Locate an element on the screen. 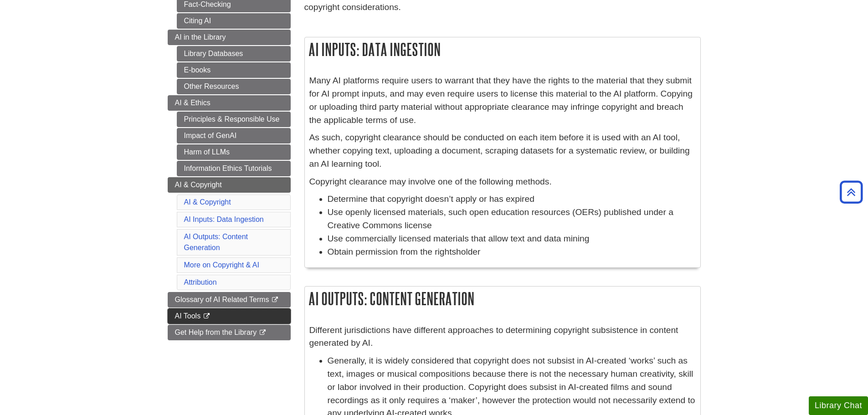 The height and width of the screenshot is (415, 868). li: Use commercially licensed materials that allow text and data mining is located at coordinates (512, 239).